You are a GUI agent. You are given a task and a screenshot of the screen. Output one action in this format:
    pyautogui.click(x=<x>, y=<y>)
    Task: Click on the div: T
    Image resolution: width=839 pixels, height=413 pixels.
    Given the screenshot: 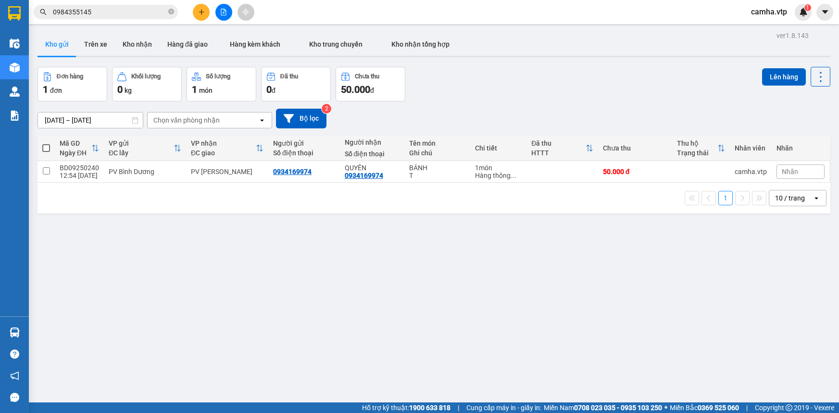 What is the action you would take?
    pyautogui.click(x=437, y=176)
    